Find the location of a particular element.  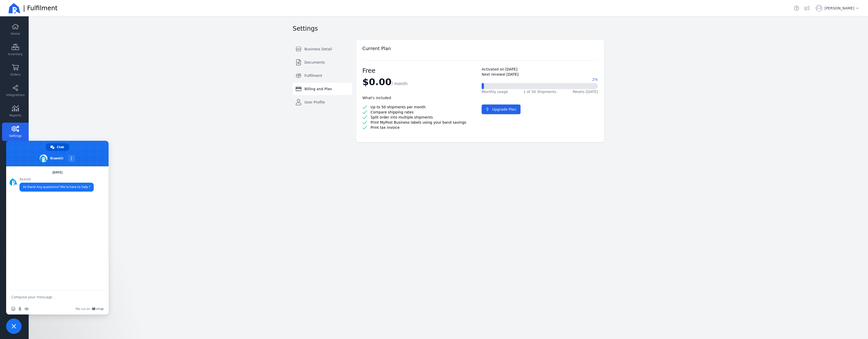

h2: Settings is located at coordinates (305, 29).